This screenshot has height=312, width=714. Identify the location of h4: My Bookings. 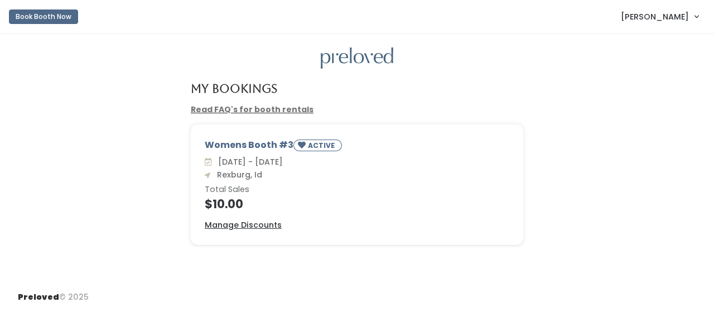
(234, 88).